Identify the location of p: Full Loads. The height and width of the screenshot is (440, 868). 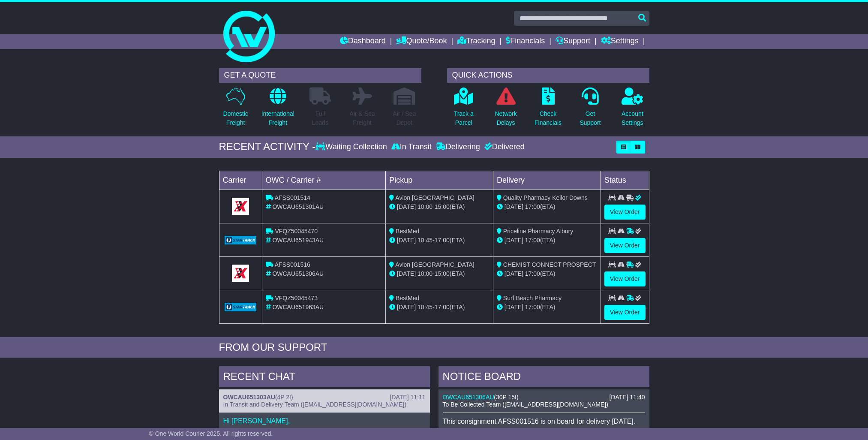
(320, 118).